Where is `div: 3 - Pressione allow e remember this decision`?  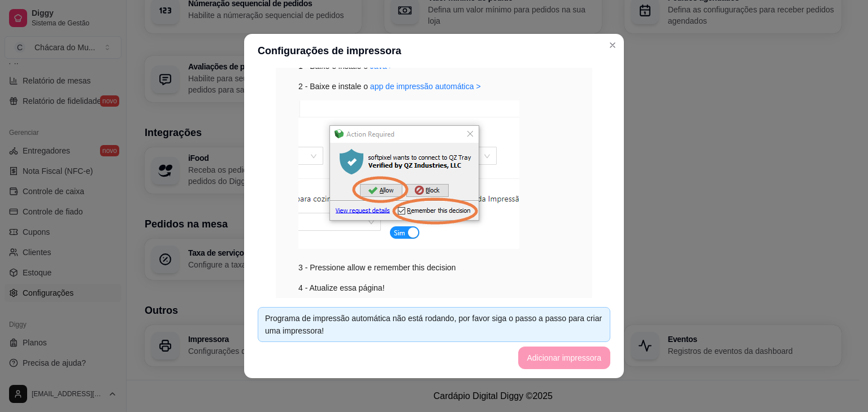 div: 3 - Pressione allow e remember this decision is located at coordinates (434, 187).